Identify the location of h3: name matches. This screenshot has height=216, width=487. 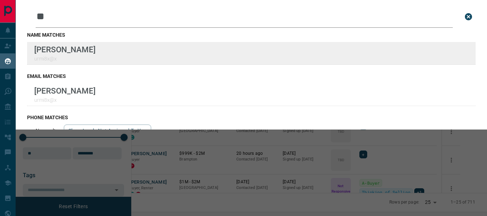
(251, 35).